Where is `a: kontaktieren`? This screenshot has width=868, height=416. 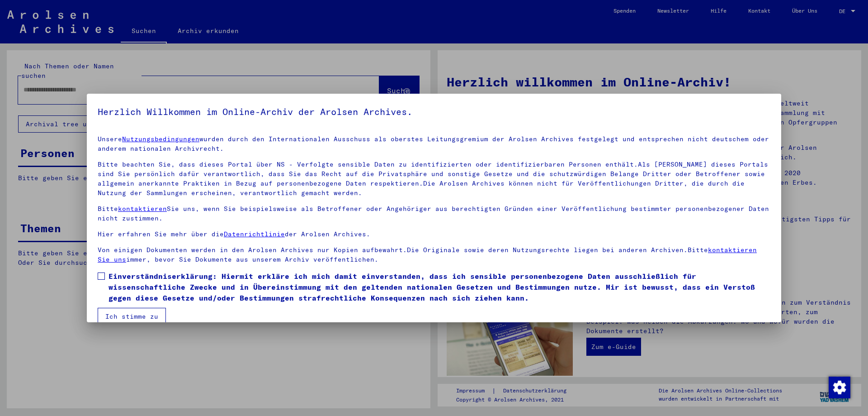
a: kontaktieren is located at coordinates (143, 209).